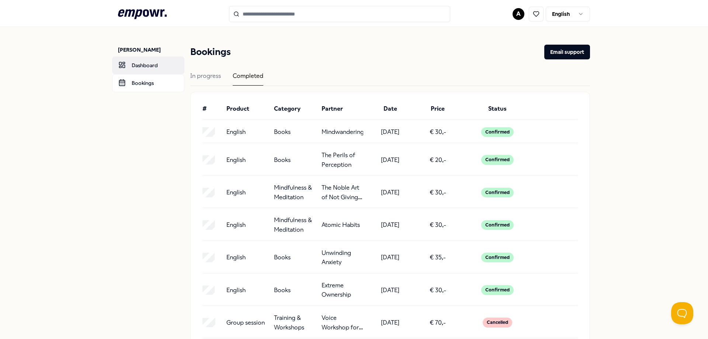  Describe the element at coordinates (438, 323) in the screenshot. I see `p: € 70,-` at that location.